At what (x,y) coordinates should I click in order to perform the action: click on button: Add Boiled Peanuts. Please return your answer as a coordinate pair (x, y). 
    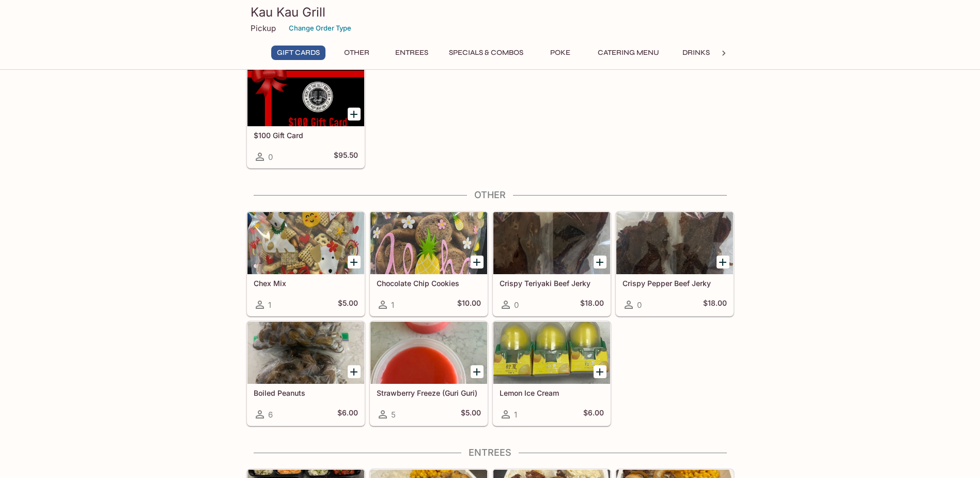
    Looking at the image, I should click on (354, 371).